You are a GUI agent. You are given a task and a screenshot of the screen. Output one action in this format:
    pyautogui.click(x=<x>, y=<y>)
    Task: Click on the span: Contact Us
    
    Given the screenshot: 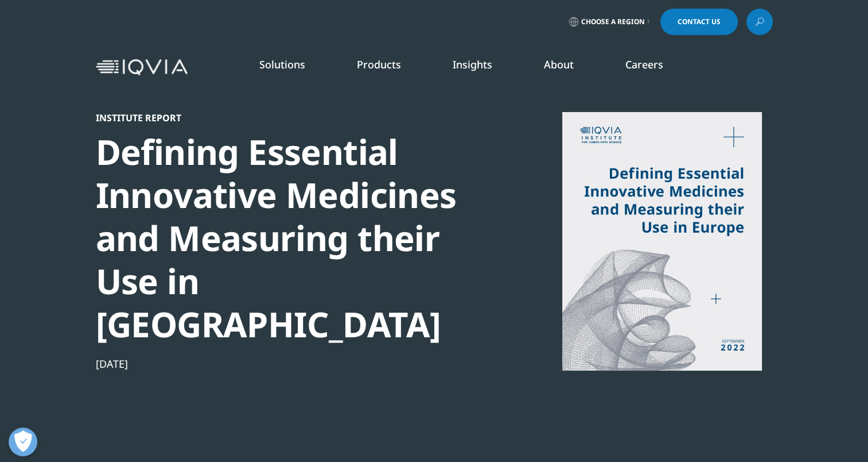 What is the action you would take?
    pyautogui.click(x=699, y=22)
    